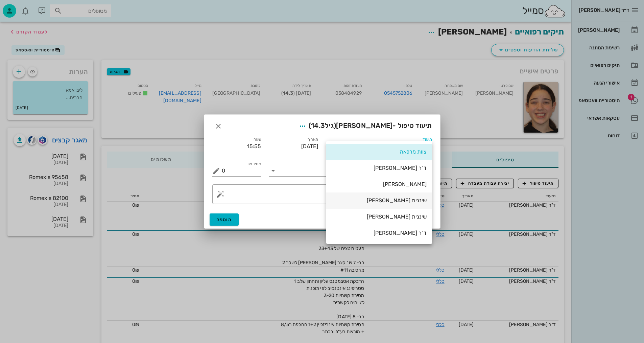 Image resolution: width=644 pixels, height=343 pixels. I want to click on button: הוספה, so click(224, 220).